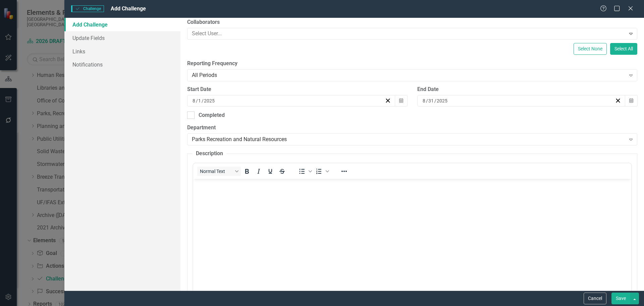 The height and width of the screenshot is (306, 644). Describe the element at coordinates (123, 51) in the screenshot. I see `a: Links` at that location.